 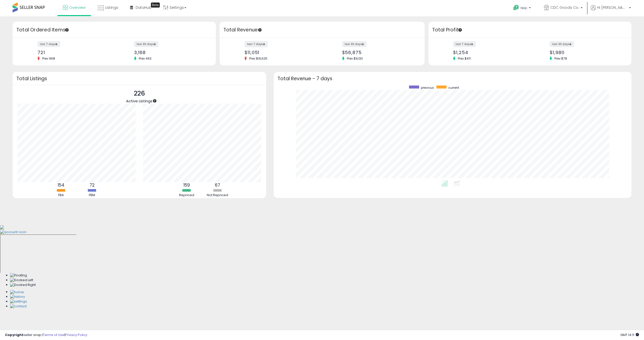 I want to click on span: Prev: 463, so click(x=145, y=58).